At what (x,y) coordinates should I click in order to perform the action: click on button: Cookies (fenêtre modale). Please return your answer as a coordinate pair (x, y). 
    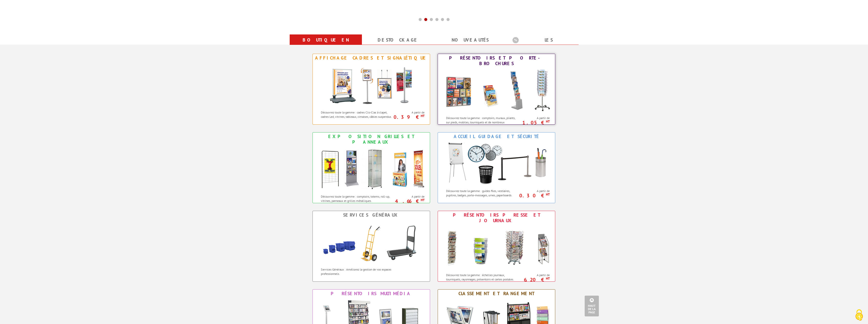
    Looking at the image, I should click on (859, 315).